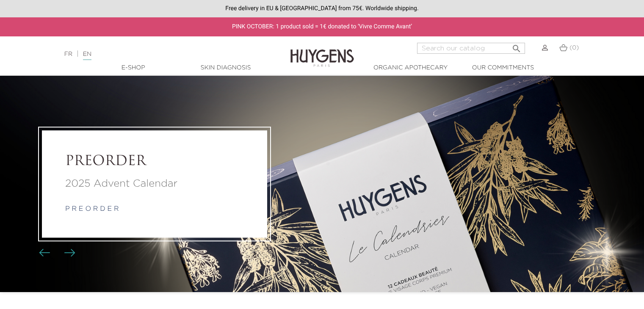 The image size is (644, 309). What do you see at coordinates (322, 52) in the screenshot?
I see `img: Huygens` at bounding box center [322, 52].